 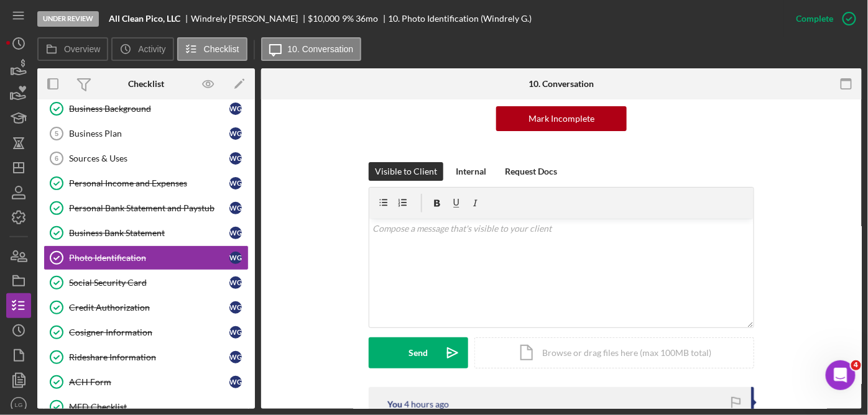 What do you see at coordinates (561, 84) in the screenshot?
I see `div: 10. Conversation` at bounding box center [561, 84].